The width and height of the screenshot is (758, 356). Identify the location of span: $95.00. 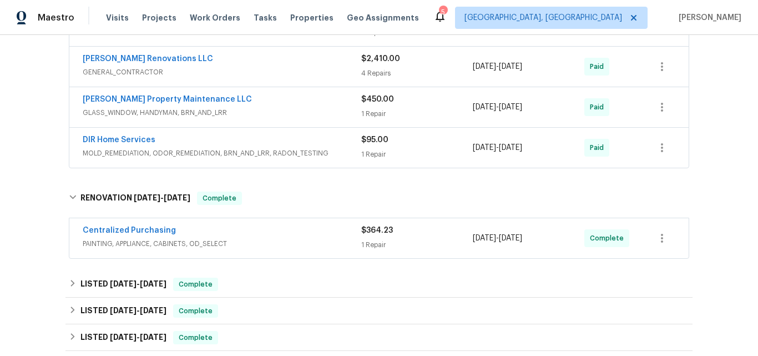
(375, 140).